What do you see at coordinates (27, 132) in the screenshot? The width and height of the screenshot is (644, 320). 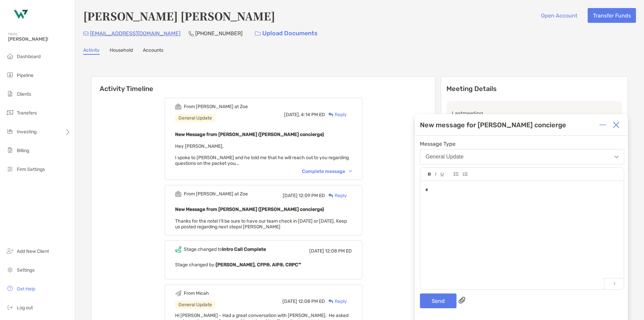 I see `span: Investing` at bounding box center [27, 132].